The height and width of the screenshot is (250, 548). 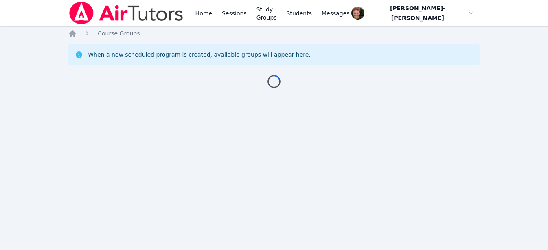 What do you see at coordinates (119, 33) in the screenshot?
I see `a: Course Groups` at bounding box center [119, 33].